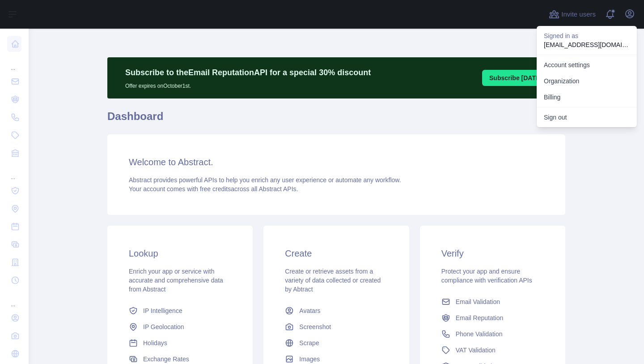  Describe the element at coordinates (163, 326) in the screenshot. I see `span: IP Geolocation` at that location.